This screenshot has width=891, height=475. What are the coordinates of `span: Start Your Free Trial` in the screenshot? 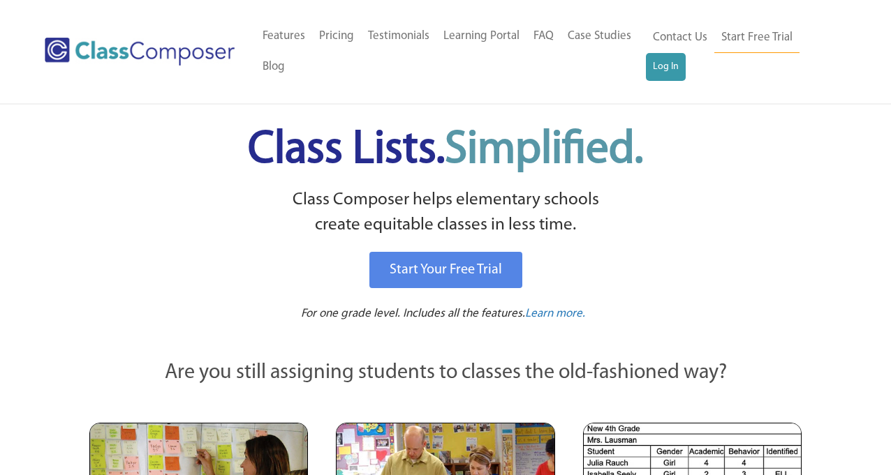 It's located at (445, 270).